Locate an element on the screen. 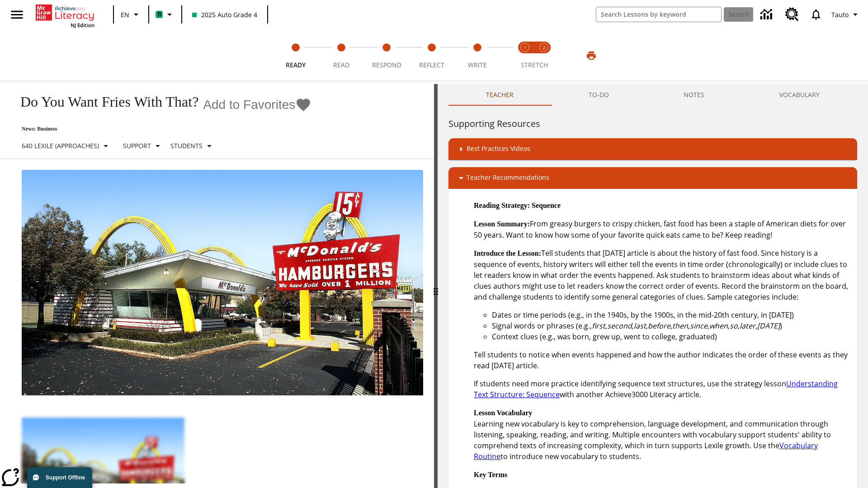 Image resolution: width=868 pixels, height=488 pixels. strong: Lesson Vocabulary is located at coordinates (503, 413).